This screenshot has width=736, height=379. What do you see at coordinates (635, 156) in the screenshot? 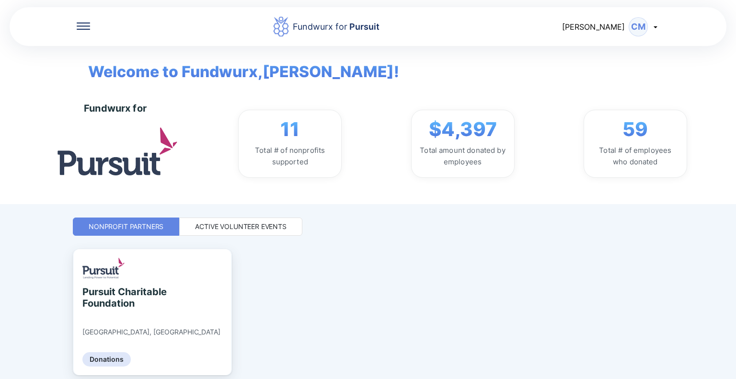
I see `div: Total # of employees who donated` at bounding box center [635, 156].